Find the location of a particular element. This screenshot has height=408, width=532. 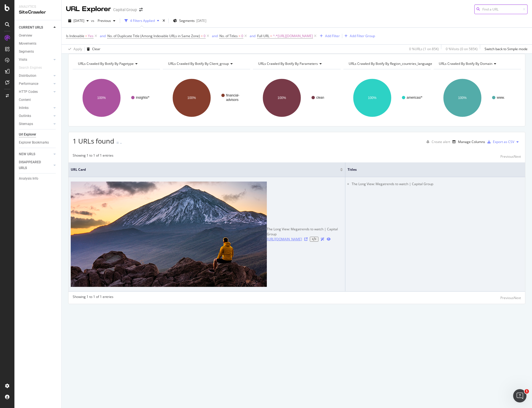

a: Url Explorer is located at coordinates (38, 135).